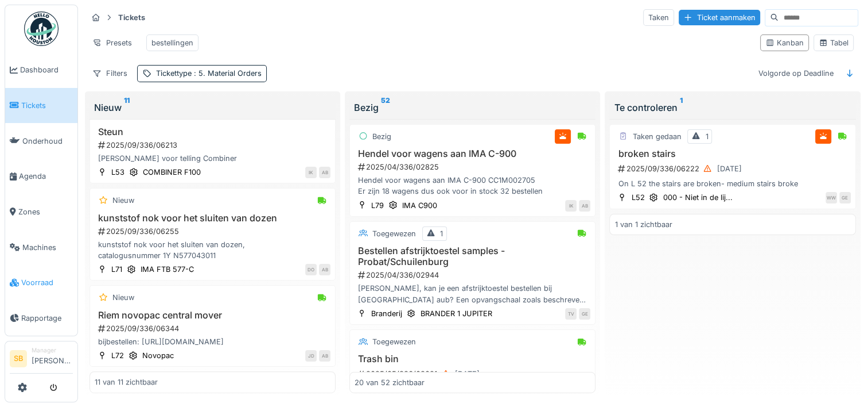  Describe the element at coordinates (131, 17) in the screenshot. I see `strong: Tickets` at that location.